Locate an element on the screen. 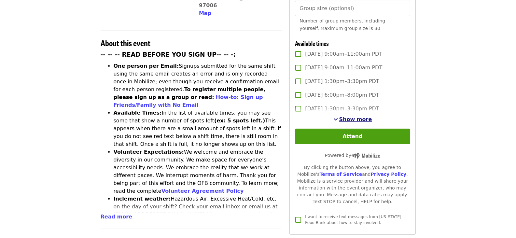 This screenshot has width=516, height=238. strong: Volunteer Expectations: is located at coordinates (149, 152).